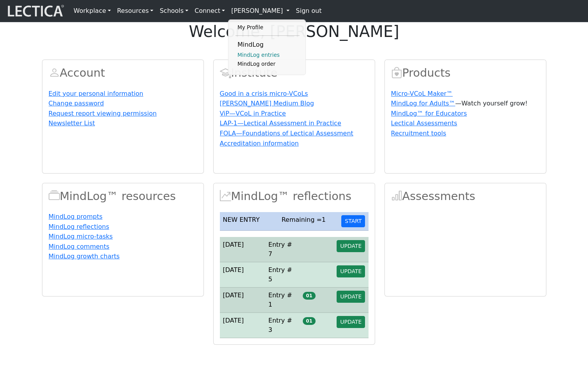  Describe the element at coordinates (79, 246) in the screenshot. I see `a: MindLog comments` at that location.